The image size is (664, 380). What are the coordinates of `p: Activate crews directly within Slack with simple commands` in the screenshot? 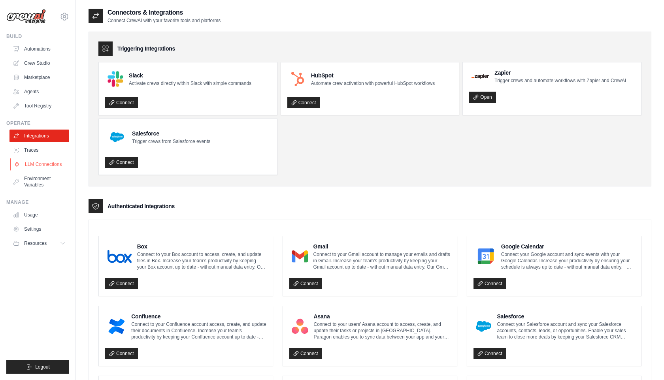 It's located at (190, 83).